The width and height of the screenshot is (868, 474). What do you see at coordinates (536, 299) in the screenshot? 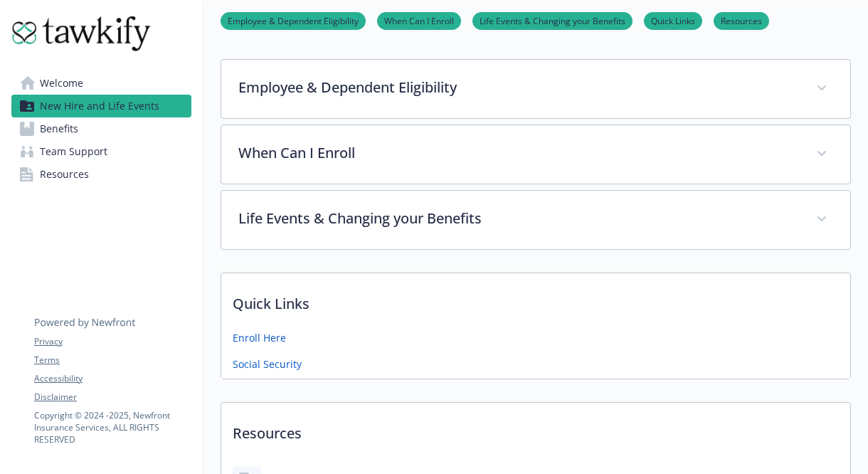
I see `p: Quick Links` at bounding box center [536, 299].